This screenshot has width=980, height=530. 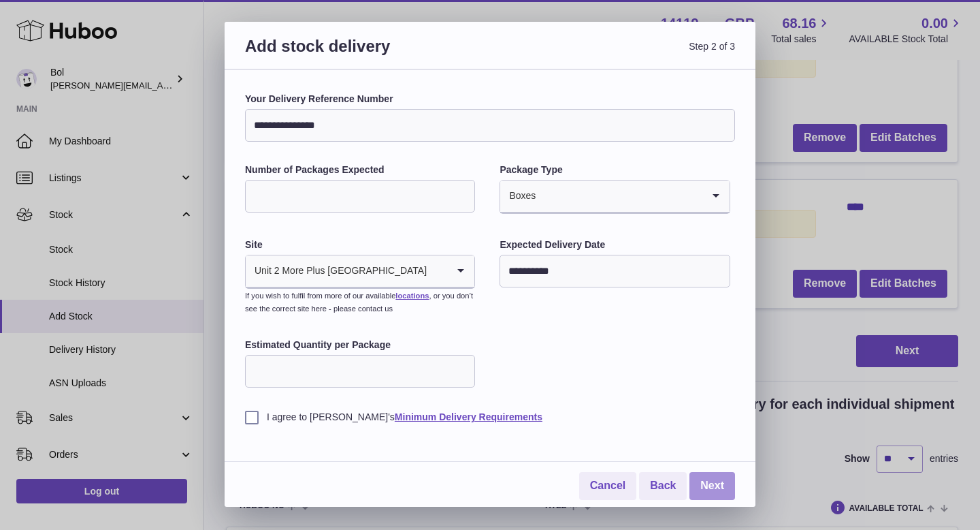 What do you see at coordinates (614, 244) in the screenshot?
I see `label: Expected Delivery Date` at bounding box center [614, 244].